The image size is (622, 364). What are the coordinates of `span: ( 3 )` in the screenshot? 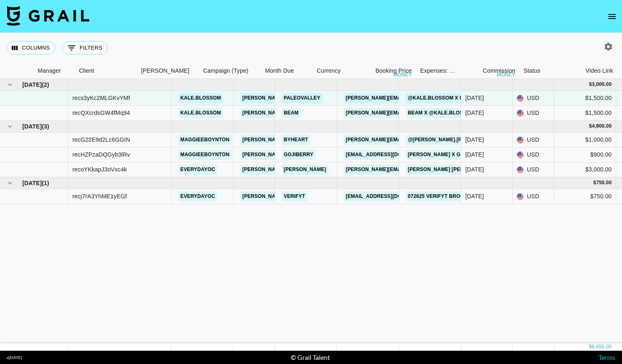 It's located at (46, 127).